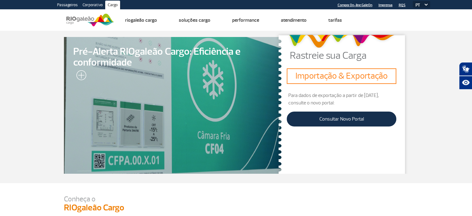 The image size is (472, 216). Describe the element at coordinates (341, 76) in the screenshot. I see `h3: Importação & Exportação` at that location.